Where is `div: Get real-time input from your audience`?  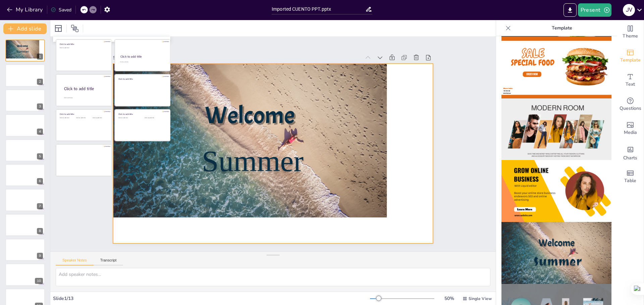 div: Get real-time input from your audience is located at coordinates (630, 105).